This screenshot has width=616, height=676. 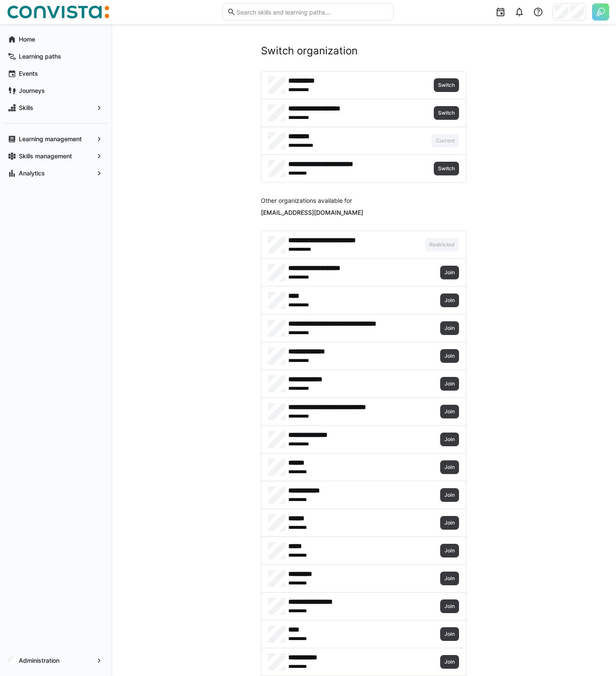 What do you see at coordinates (445, 141) in the screenshot?
I see `span: Current` at bounding box center [445, 141].